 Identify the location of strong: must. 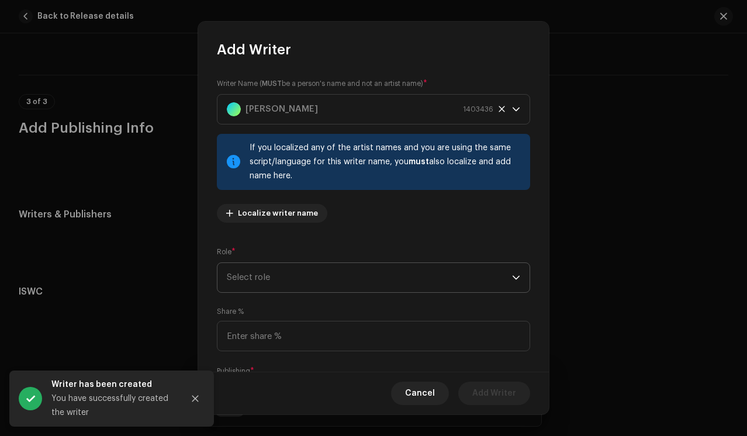
(419, 162).